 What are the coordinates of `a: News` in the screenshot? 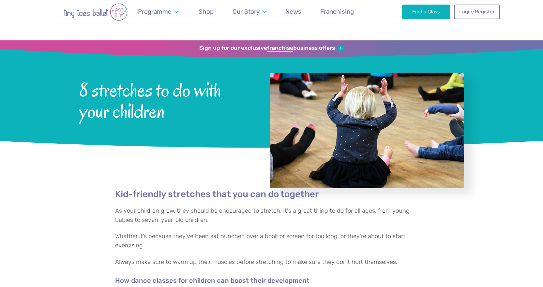 It's located at (294, 11).